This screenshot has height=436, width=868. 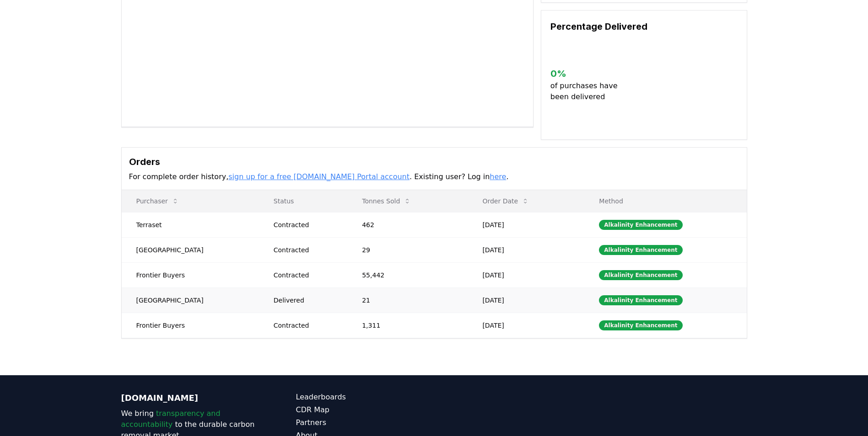 I want to click on h3: Orders, so click(x=434, y=162).